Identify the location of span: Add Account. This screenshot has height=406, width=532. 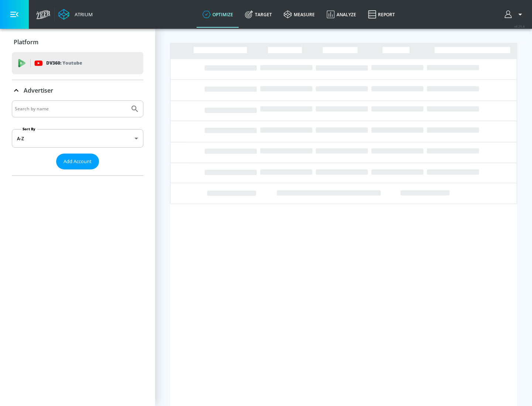
(77, 161).